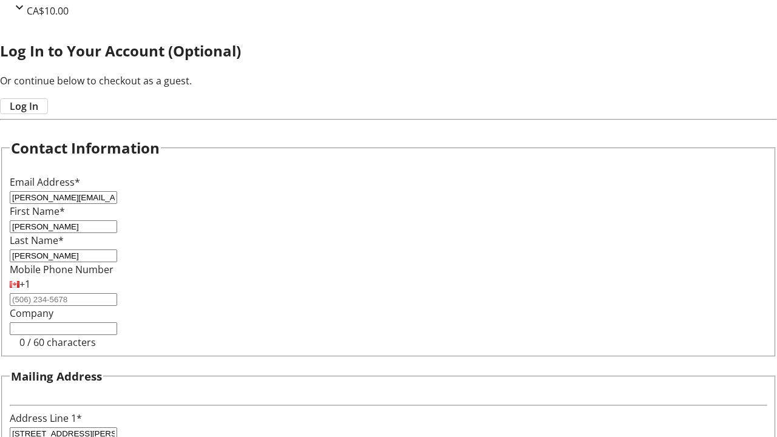 This screenshot has width=777, height=437. Describe the element at coordinates (45, 182) in the screenshot. I see `label: Email Address*` at that location.